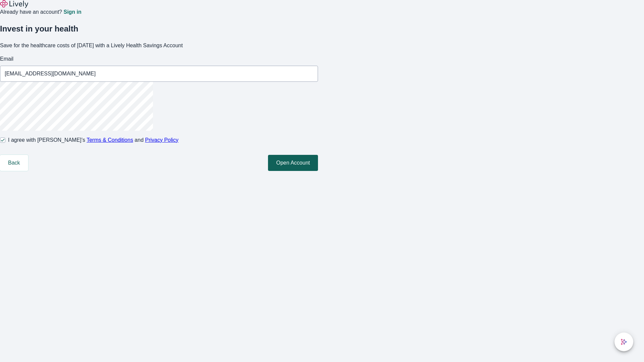 The height and width of the screenshot is (362, 644). I want to click on svg: Lively AI Assistant, so click(624, 342).